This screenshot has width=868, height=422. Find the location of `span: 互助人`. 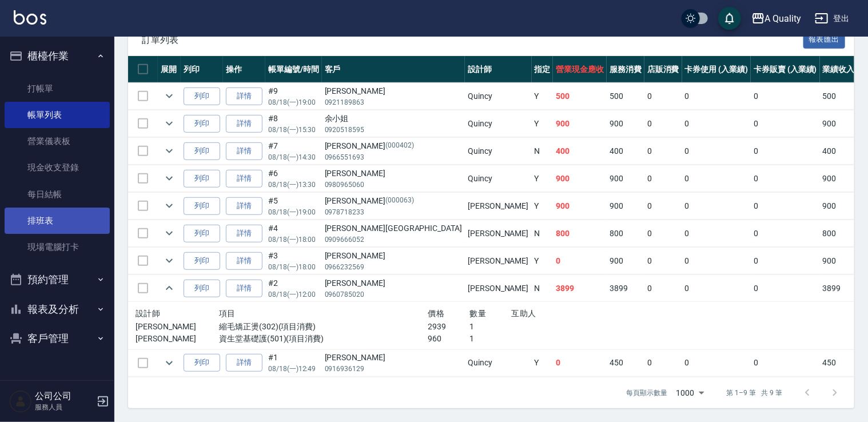

span: 互助人 is located at coordinates (524, 313).